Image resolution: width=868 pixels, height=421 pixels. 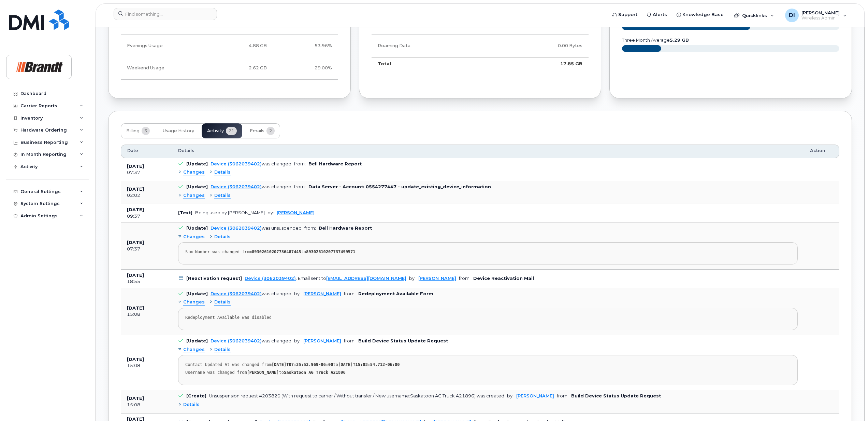 What do you see at coordinates (541, 46) in the screenshot?
I see `td: 0.00 Bytes` at bounding box center [541, 46].